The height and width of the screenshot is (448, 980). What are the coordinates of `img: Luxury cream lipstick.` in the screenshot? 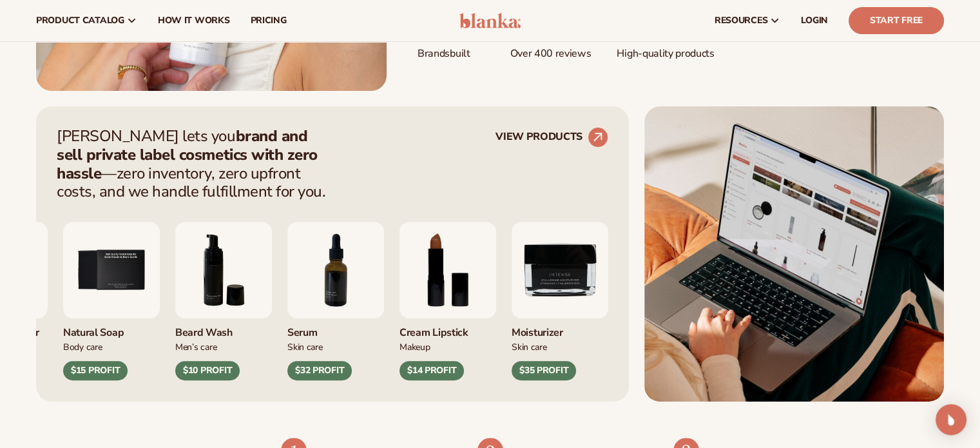 It's located at (448, 270).